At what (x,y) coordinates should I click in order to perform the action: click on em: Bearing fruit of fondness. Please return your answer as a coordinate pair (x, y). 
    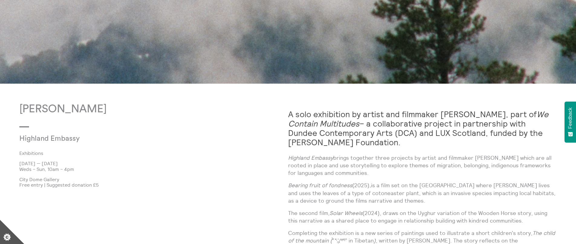
    Looking at the image, I should click on (320, 185).